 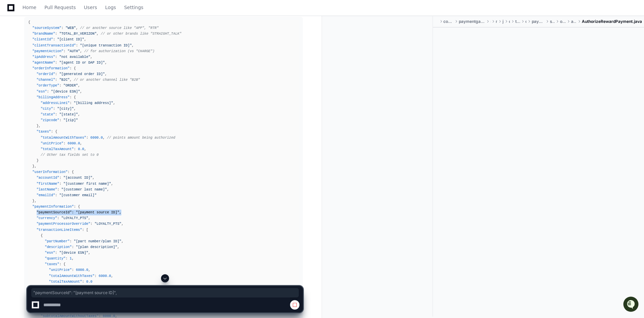 What do you see at coordinates (52, 206) in the screenshot?
I see `span: "paymentInformation"` at bounding box center [52, 206].